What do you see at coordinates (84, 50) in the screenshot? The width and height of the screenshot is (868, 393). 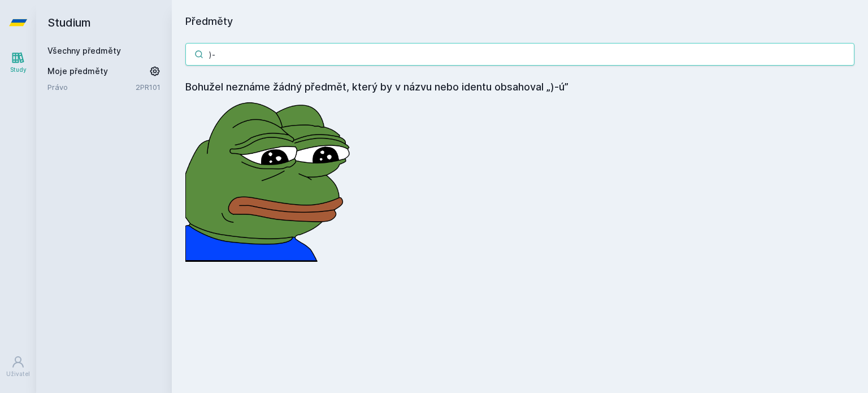 I see `a: Všechny předměty` at bounding box center [84, 50].